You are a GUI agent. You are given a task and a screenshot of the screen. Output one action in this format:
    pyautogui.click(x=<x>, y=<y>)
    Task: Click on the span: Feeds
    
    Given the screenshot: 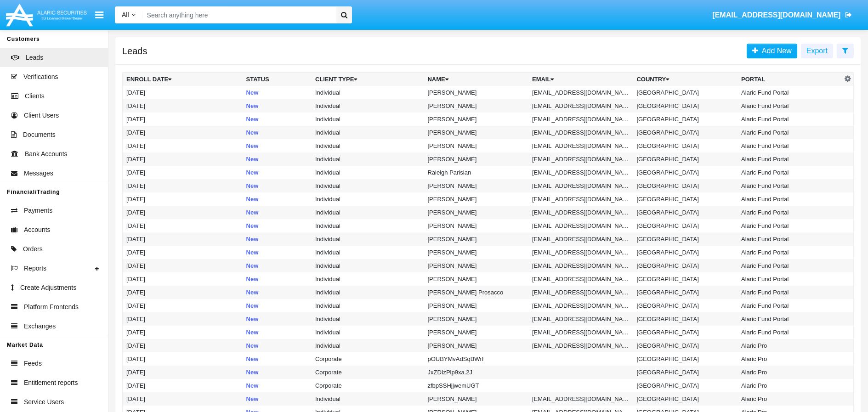 What is the action you would take?
    pyautogui.click(x=33, y=363)
    